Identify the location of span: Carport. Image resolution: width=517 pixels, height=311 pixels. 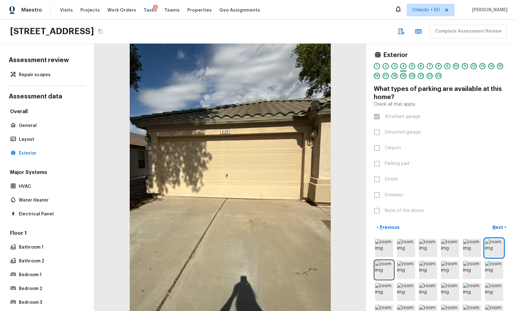
(393, 148).